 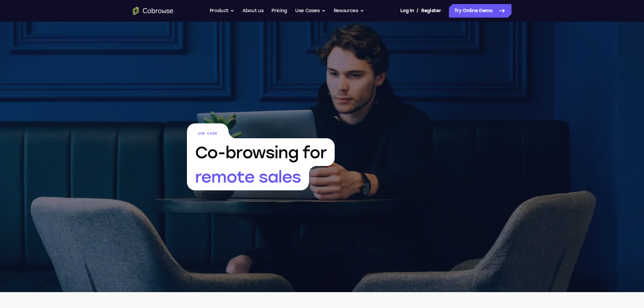 What do you see at coordinates (349, 11) in the screenshot?
I see `button: Resources` at bounding box center [349, 11].